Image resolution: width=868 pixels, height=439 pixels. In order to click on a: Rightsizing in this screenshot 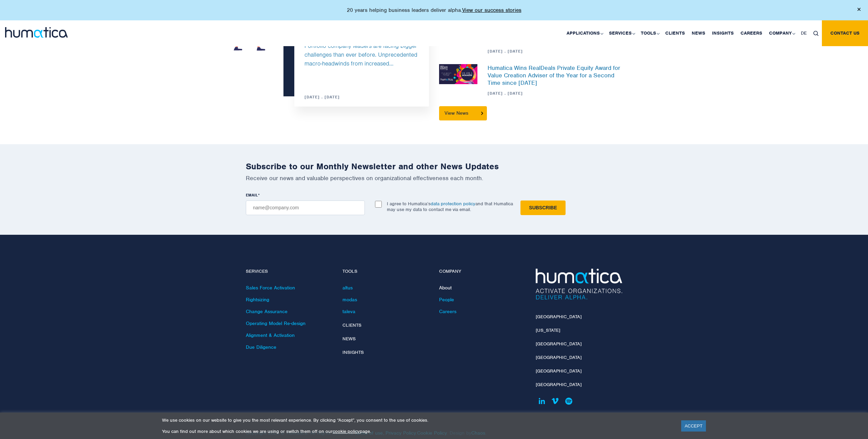, I will do `click(257, 299)`.